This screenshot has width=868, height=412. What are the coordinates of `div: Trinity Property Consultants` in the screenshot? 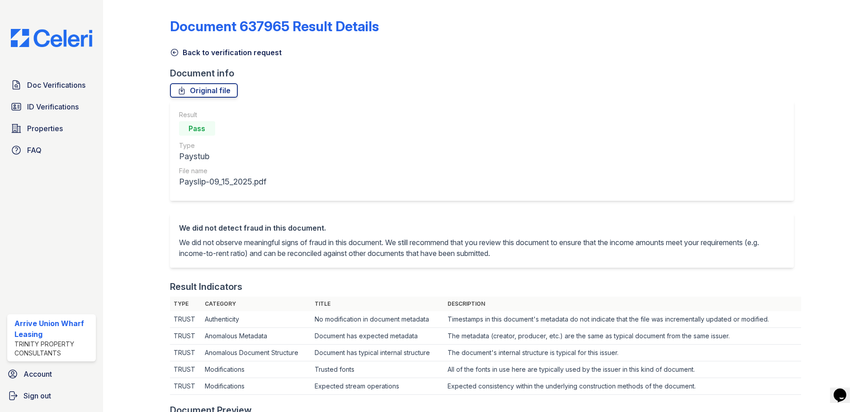 It's located at (54, 349).